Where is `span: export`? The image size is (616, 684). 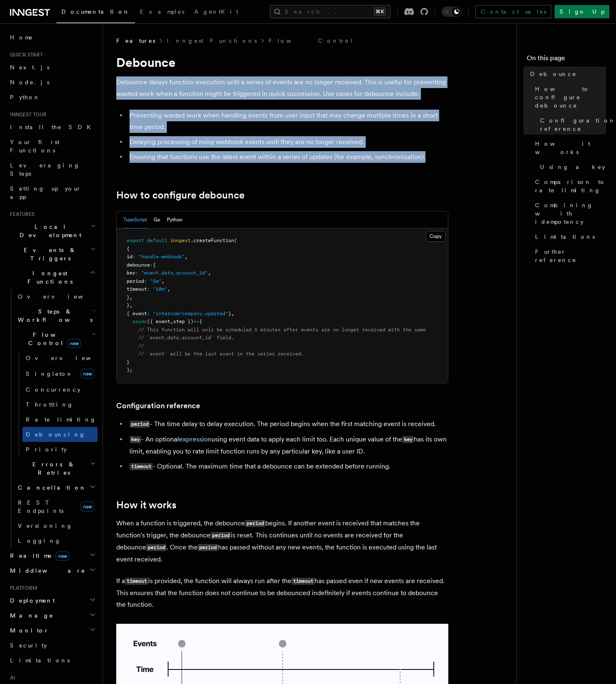
span: export is located at coordinates (136, 241).